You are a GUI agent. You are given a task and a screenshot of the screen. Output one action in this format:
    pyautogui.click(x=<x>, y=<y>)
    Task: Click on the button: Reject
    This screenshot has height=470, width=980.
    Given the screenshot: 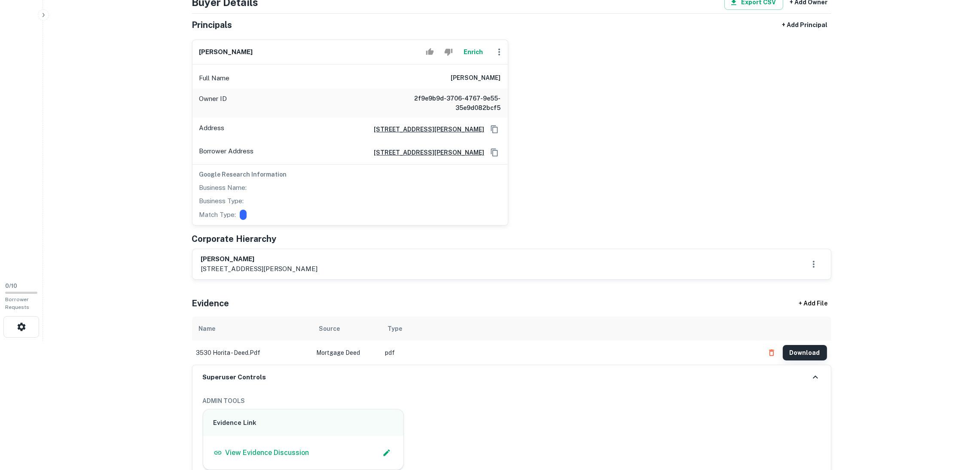 What is the action you would take?
    pyautogui.click(x=448, y=52)
    